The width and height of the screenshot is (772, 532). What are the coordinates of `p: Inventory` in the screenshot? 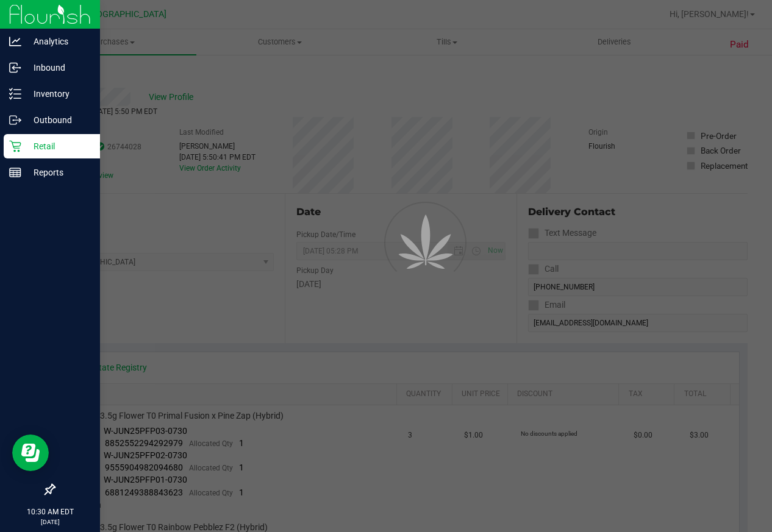 It's located at (58, 94).